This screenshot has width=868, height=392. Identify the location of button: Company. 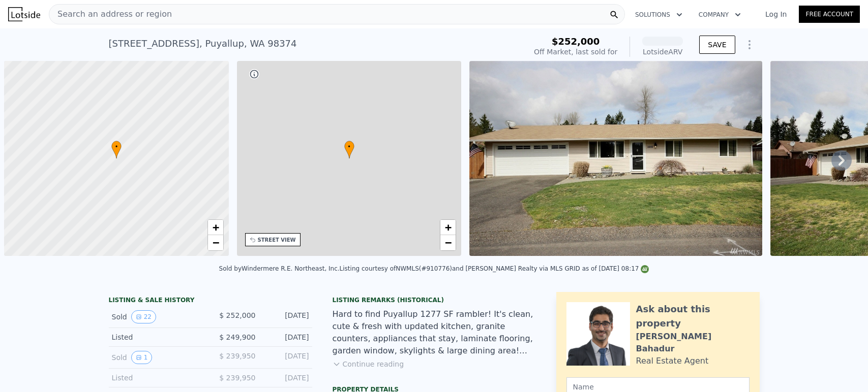
(719, 15).